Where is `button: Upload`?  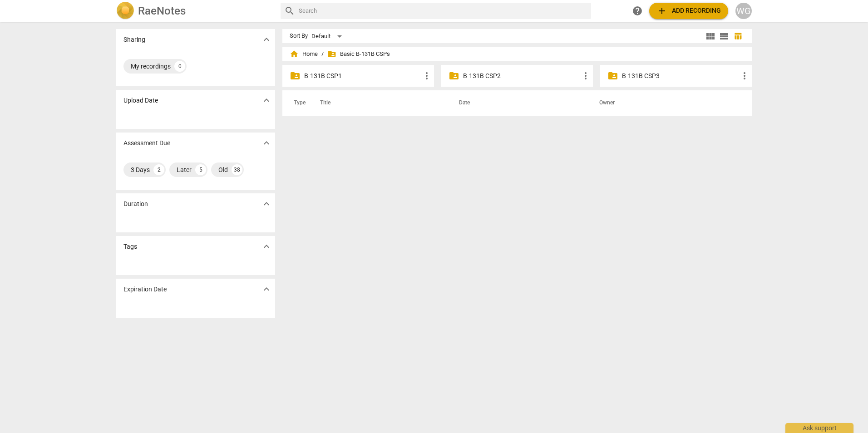
button: Upload is located at coordinates (689, 11).